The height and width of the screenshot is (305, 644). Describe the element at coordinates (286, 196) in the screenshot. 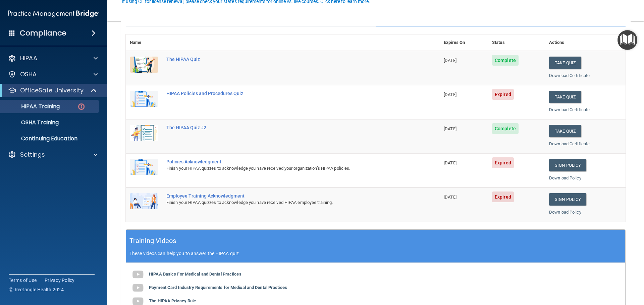

I see `div: Employee Training Acknowledgment` at that location.